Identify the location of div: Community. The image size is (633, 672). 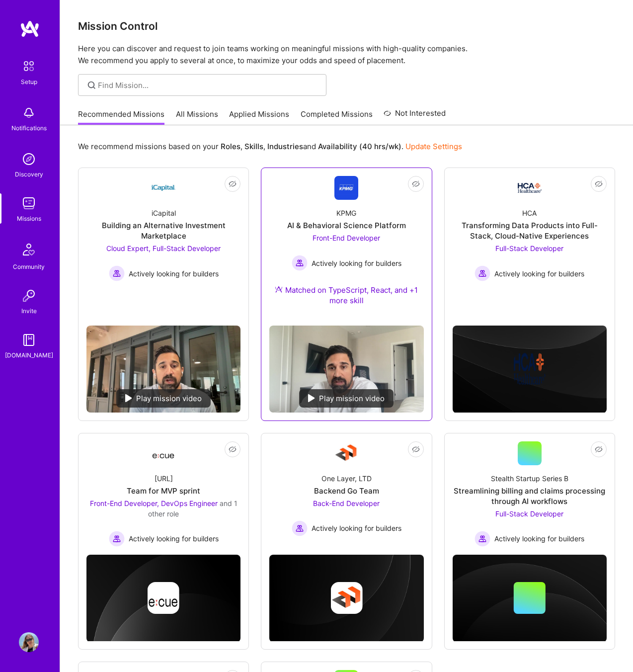
(29, 267).